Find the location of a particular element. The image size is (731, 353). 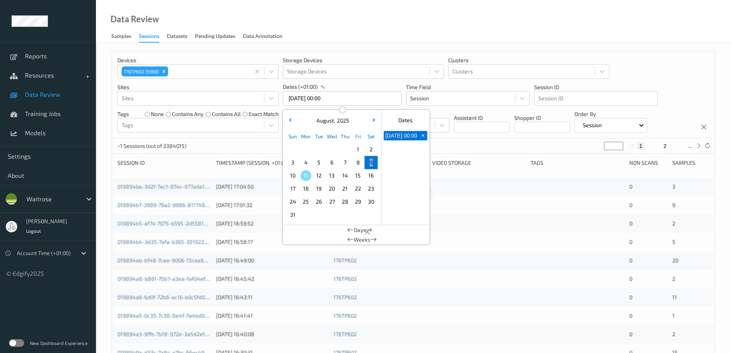

span: 16 is located at coordinates (371, 175).